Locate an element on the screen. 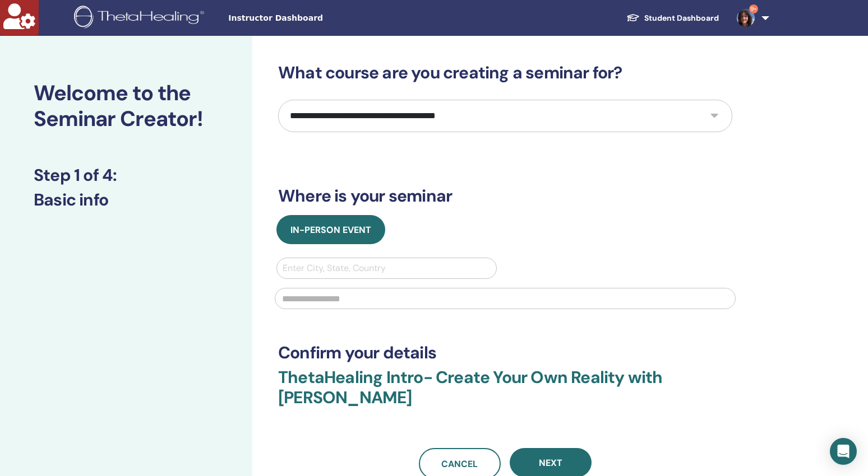  button: In-Person Event is located at coordinates (331, 230).